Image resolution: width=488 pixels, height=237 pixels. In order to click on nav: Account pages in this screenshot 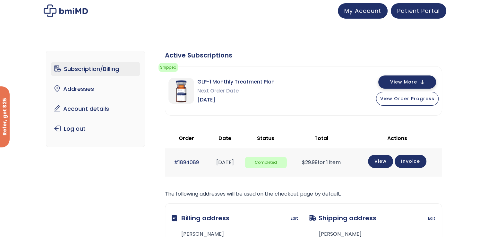, I will do `click(95, 99)`.